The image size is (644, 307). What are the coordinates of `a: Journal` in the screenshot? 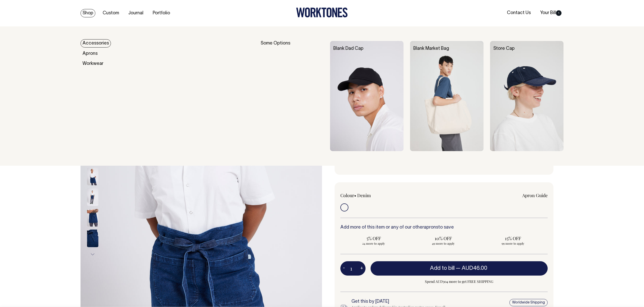 It's located at (136, 13).